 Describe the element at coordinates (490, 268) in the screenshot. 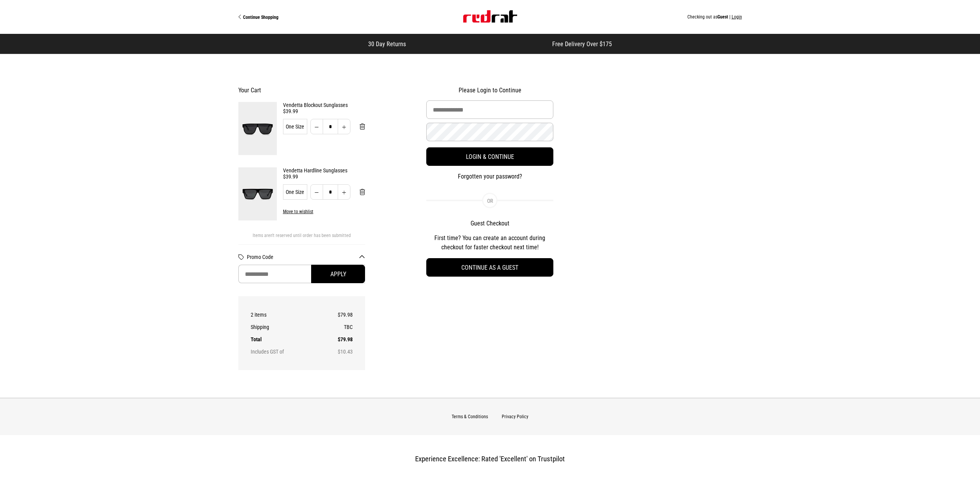

I see `button: Continue as a guest` at that location.